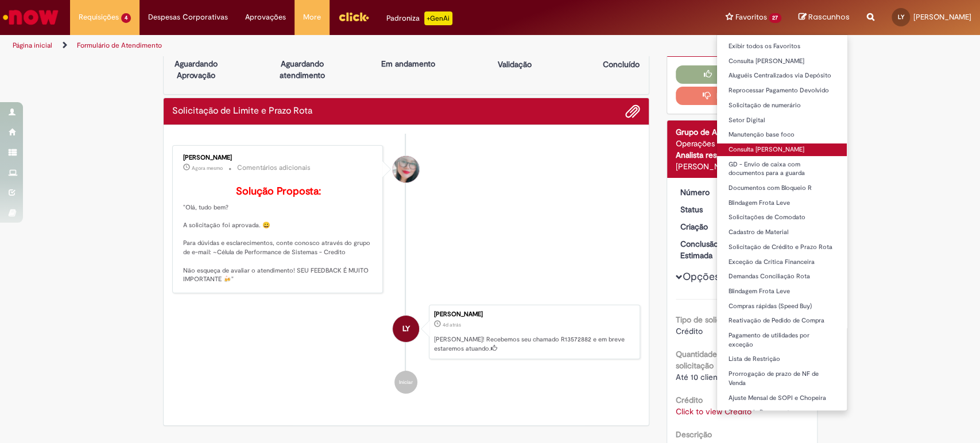  What do you see at coordinates (782, 262) in the screenshot?
I see `a: Exceção da Crítica Financeira` at bounding box center [782, 262].